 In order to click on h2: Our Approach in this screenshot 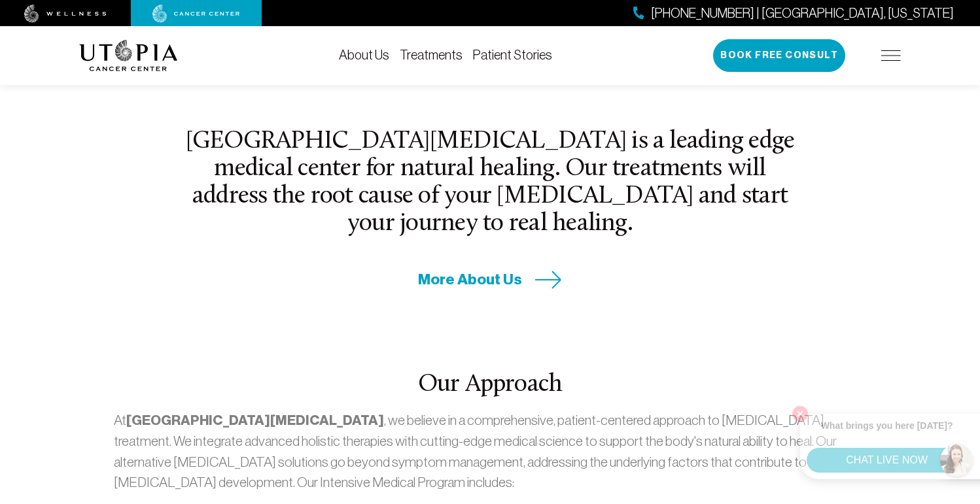, I will do `click(489, 385)`.